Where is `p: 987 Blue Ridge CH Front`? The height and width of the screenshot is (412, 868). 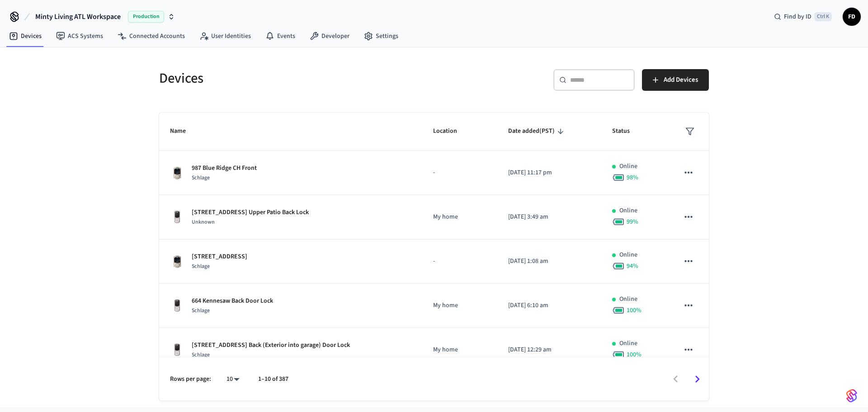 p: 987 Blue Ridge CH Front is located at coordinates (224, 168).